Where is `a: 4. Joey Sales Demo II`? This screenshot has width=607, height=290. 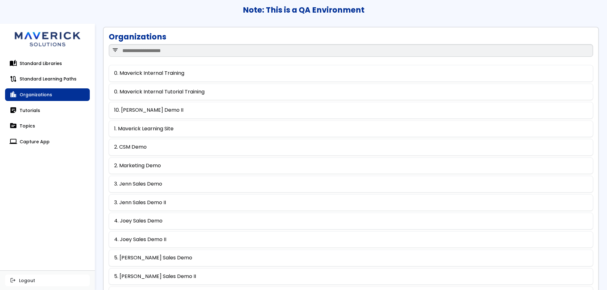
a: 4. Joey Sales Demo II is located at coordinates (140, 240).